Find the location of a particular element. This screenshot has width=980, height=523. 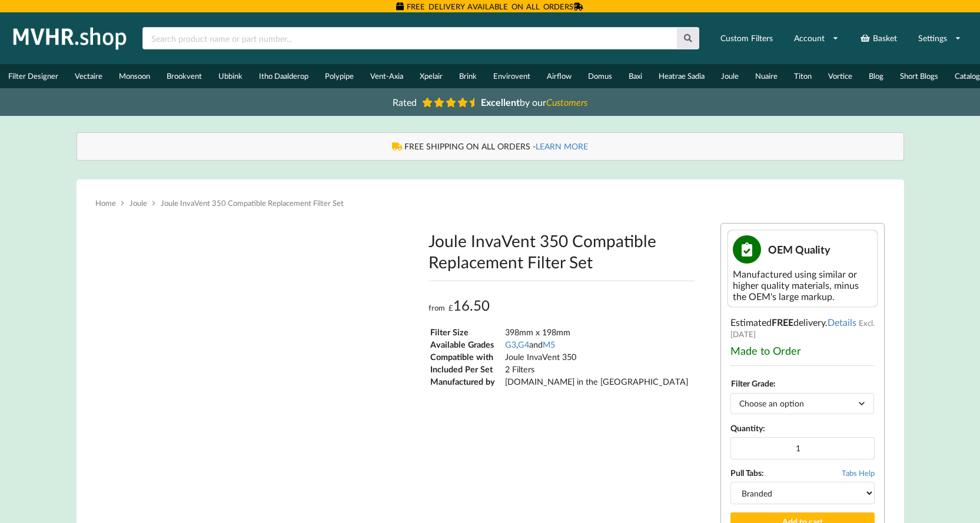

input: Search product name or part number... is located at coordinates (410, 38).